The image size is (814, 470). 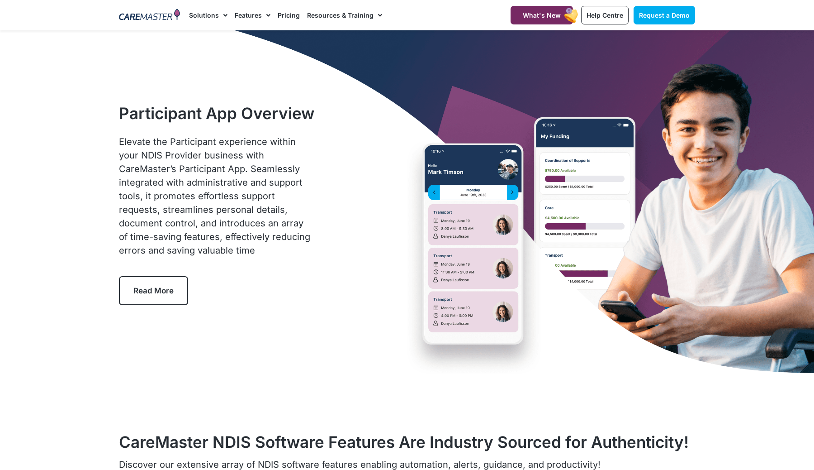 I want to click on span: Elevate the Participant experience within your NDIS Provider business with CareMaster’s Participa..., so click(x=214, y=196).